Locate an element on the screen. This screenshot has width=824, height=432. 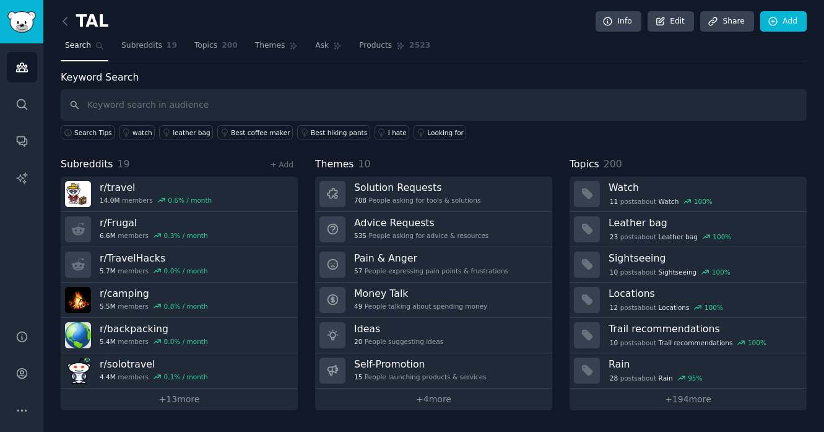
a: leather bag is located at coordinates (186, 132).